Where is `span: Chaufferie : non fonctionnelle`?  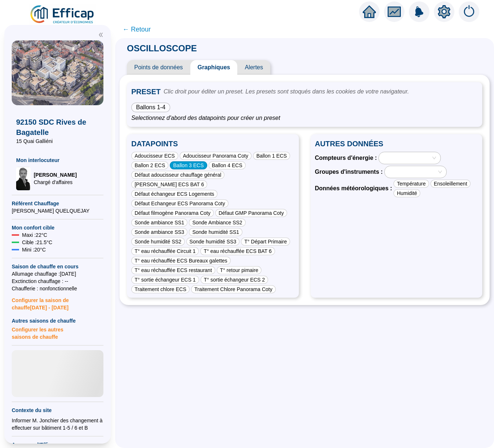
span: Chaufferie : non fonctionnelle is located at coordinates (58, 289).